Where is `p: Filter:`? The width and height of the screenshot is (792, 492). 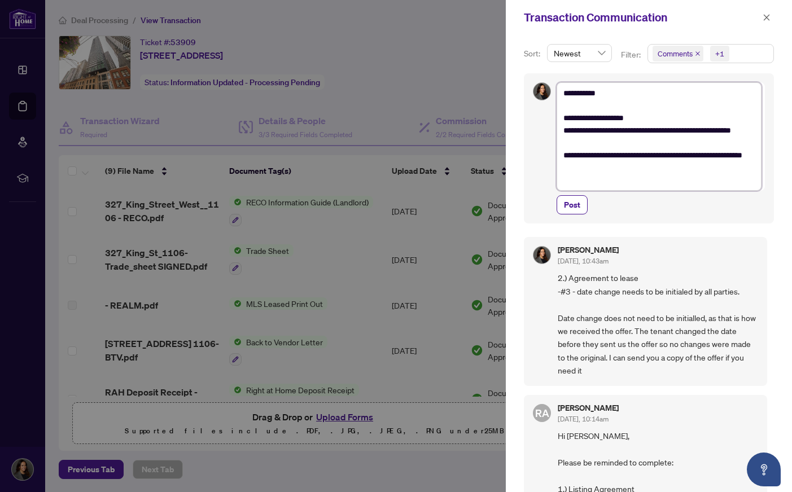 p: Filter: is located at coordinates (632, 55).